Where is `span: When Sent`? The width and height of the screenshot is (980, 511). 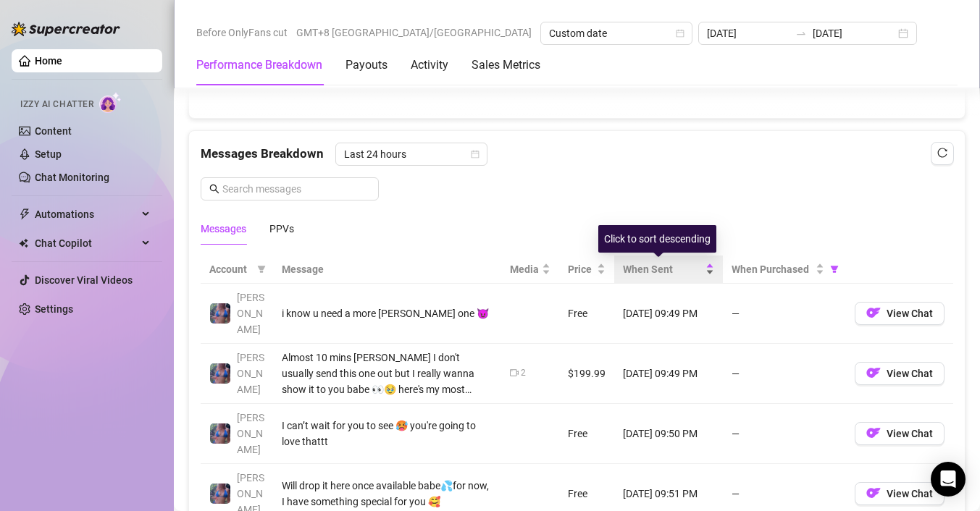 span: When Sent is located at coordinates (663, 269).